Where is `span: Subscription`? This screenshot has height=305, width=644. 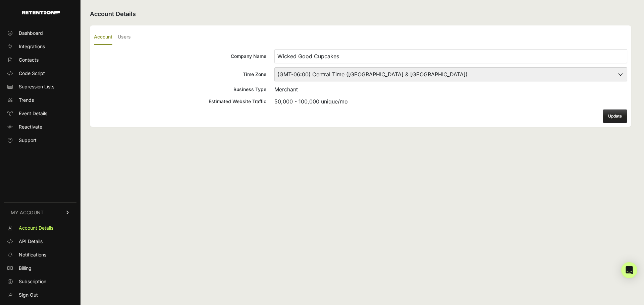 span: Subscription is located at coordinates (33, 282).